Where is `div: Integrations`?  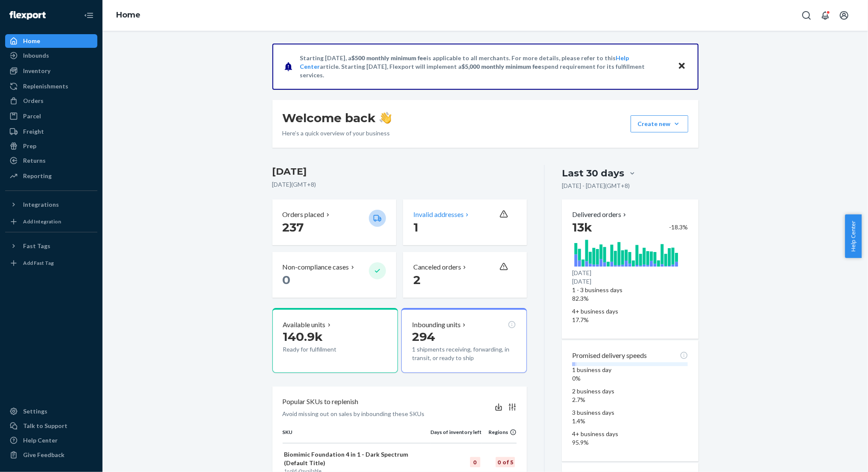 div: Integrations is located at coordinates (41, 204).